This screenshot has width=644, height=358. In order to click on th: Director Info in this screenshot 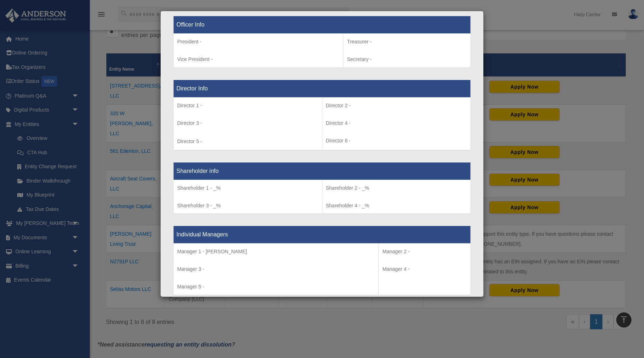, I will do `click(322, 89)`.